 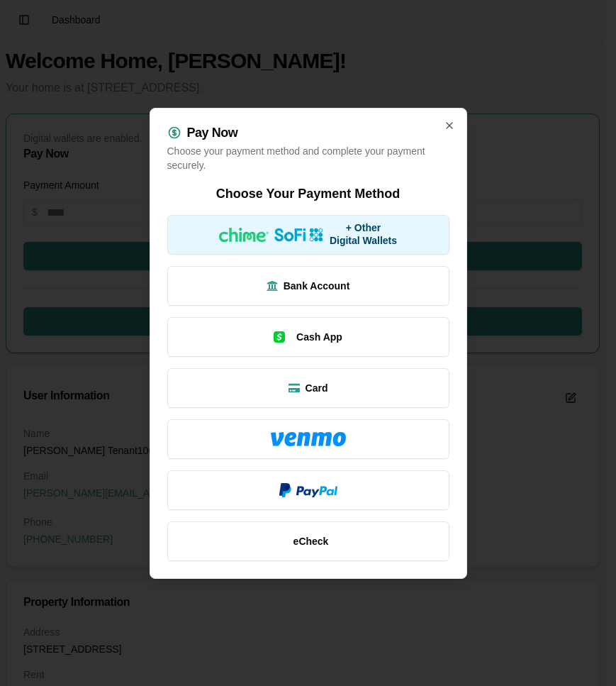 I want to click on span: Digital Wallets, so click(x=363, y=241).